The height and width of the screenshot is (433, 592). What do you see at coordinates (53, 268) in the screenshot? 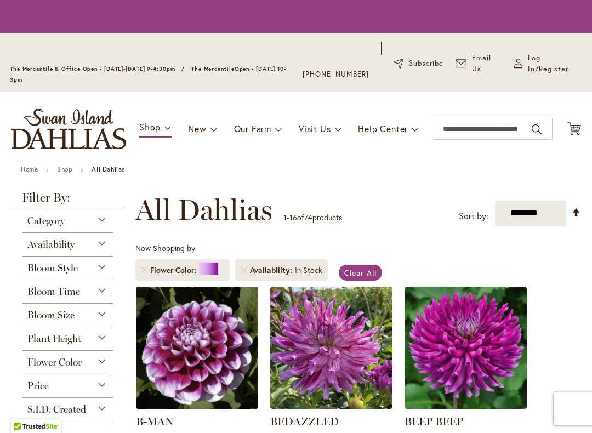
I see `span: Bloom Style` at bounding box center [53, 268].